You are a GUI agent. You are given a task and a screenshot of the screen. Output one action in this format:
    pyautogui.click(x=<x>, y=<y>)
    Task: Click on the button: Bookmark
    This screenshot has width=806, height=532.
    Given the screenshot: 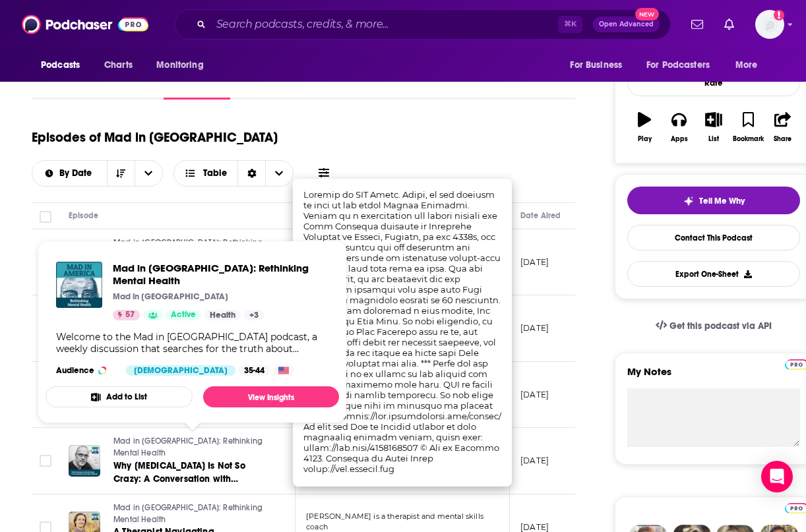 What is the action you would take?
    pyautogui.click(x=747, y=127)
    